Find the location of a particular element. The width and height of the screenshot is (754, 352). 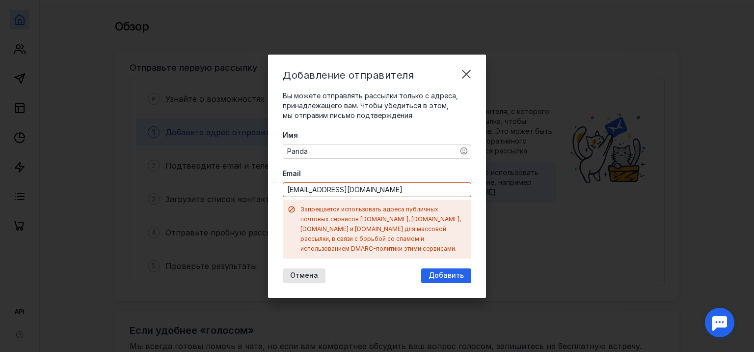

span: Email is located at coordinates (292, 173).